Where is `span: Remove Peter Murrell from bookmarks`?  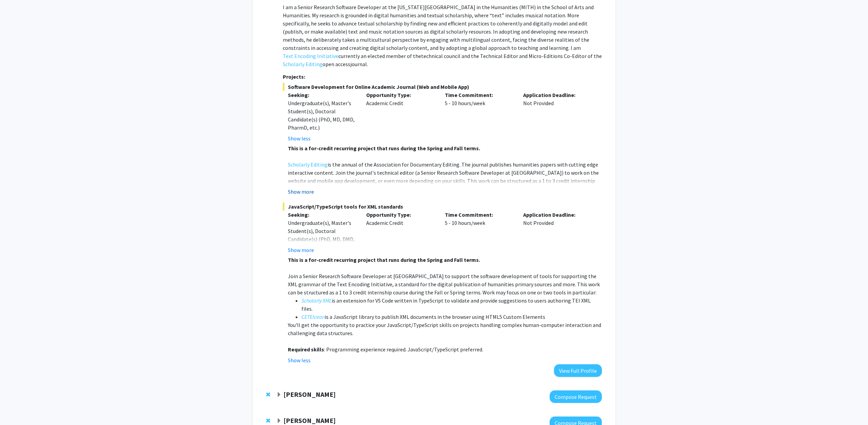 span: Remove Peter Murrell from bookmarks is located at coordinates (268, 395).